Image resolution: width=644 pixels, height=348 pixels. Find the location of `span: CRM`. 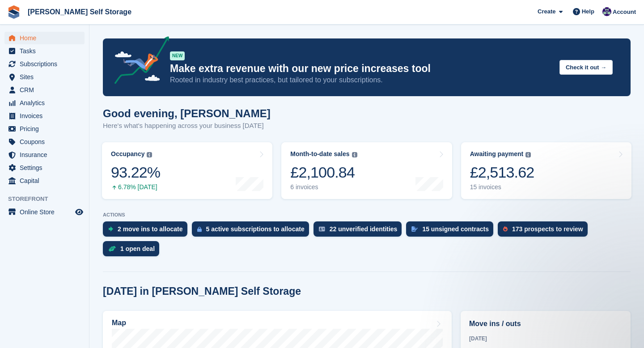

span: CRM is located at coordinates (46, 90).